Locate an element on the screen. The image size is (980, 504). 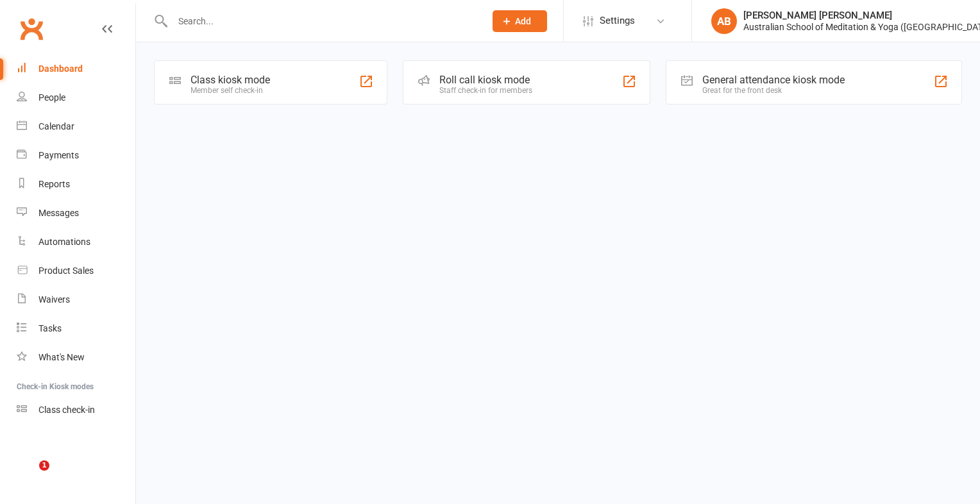
div: Dashboard is located at coordinates (61, 69).